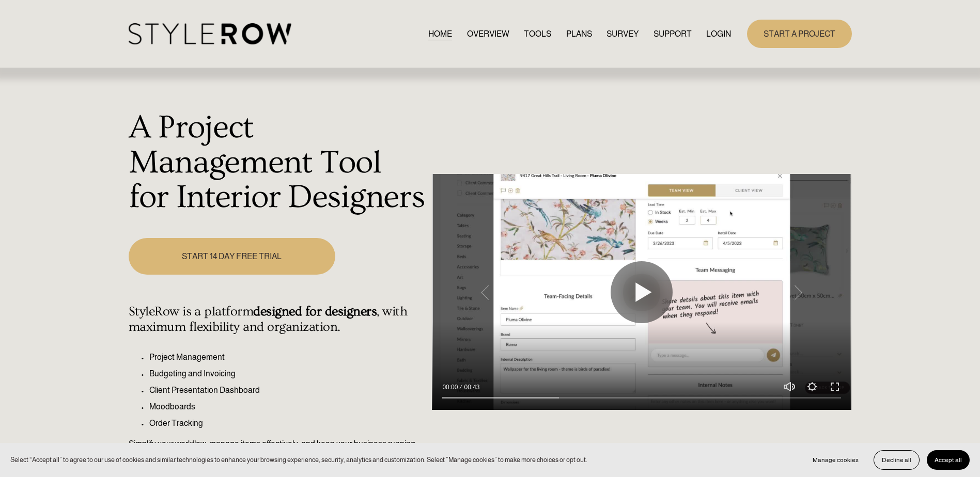  Describe the element at coordinates (298, 459) in the screenshot. I see `p: Select “Accept all” to agree to our use of cookies and similar technologies to enhance your brows...` at that location.